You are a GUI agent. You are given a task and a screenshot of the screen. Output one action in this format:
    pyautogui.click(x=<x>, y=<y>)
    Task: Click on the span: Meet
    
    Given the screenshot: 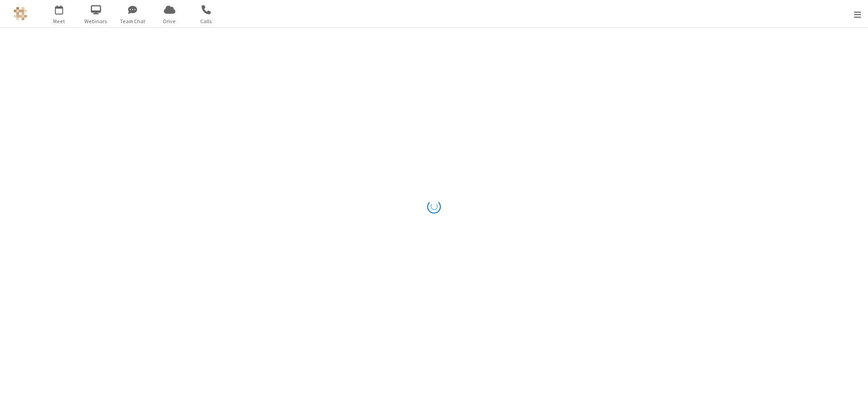 What is the action you would take?
    pyautogui.click(x=59, y=22)
    